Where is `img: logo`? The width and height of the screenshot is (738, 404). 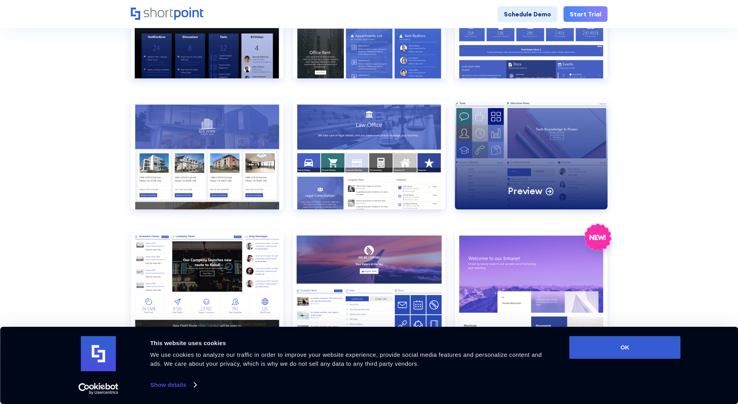 img: logo is located at coordinates (99, 353).